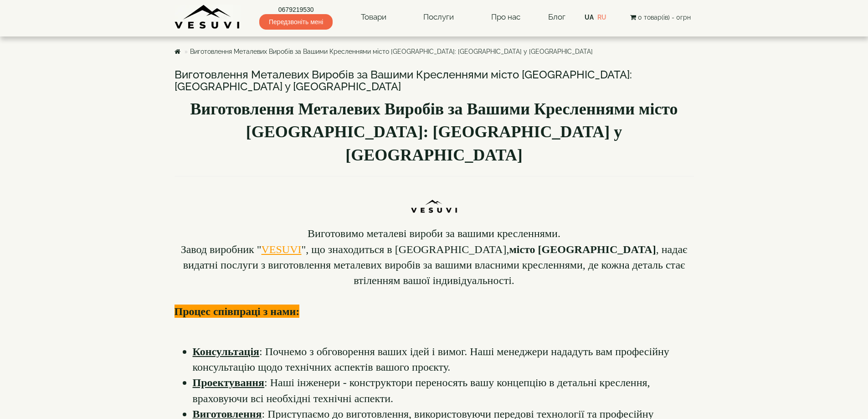 Image resolution: width=868 pixels, height=419 pixels. Describe the element at coordinates (505, 17) in the screenshot. I see `a: Про нас` at that location.